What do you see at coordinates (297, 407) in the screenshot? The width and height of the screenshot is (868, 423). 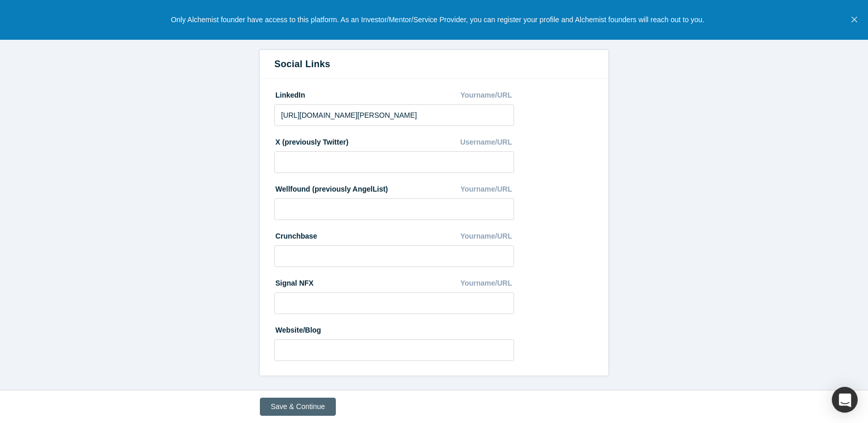 I see `button: Save & Continue` at bounding box center [297, 407].